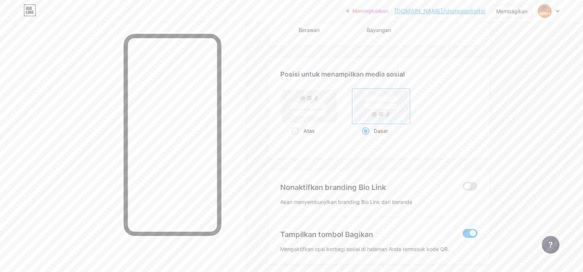 Image resolution: width=583 pixels, height=272 pixels. I want to click on font: Membagikan, so click(511, 11).